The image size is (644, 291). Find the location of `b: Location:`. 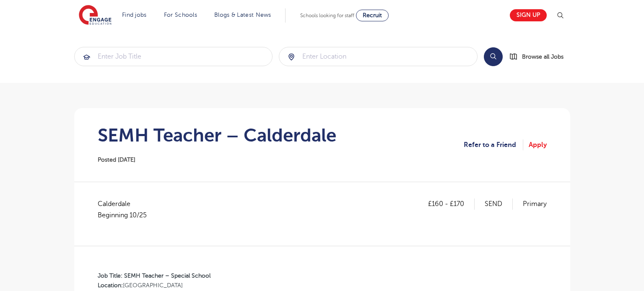

b: Location: is located at coordinates (110, 285).